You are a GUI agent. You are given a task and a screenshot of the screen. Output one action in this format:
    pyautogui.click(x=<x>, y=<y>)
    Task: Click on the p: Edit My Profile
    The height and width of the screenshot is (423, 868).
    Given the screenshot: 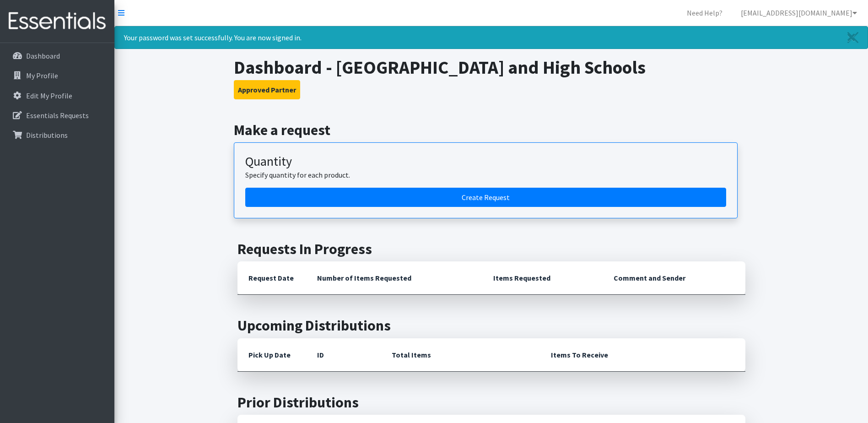 What is the action you would take?
    pyautogui.click(x=49, y=96)
    